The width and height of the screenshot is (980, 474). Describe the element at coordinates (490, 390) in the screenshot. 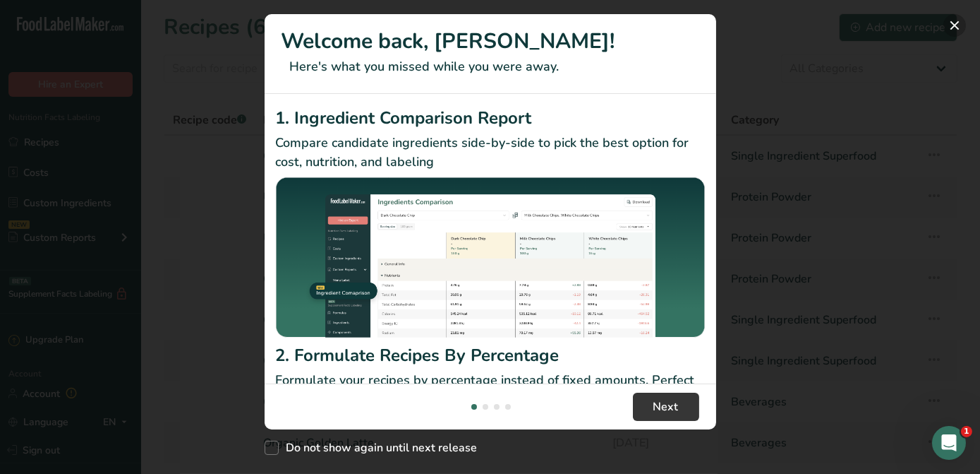

I see `p: Formulate your recipes by percentage instead of fixed amounts. Perfect for scaling and keeping re...` at that location.